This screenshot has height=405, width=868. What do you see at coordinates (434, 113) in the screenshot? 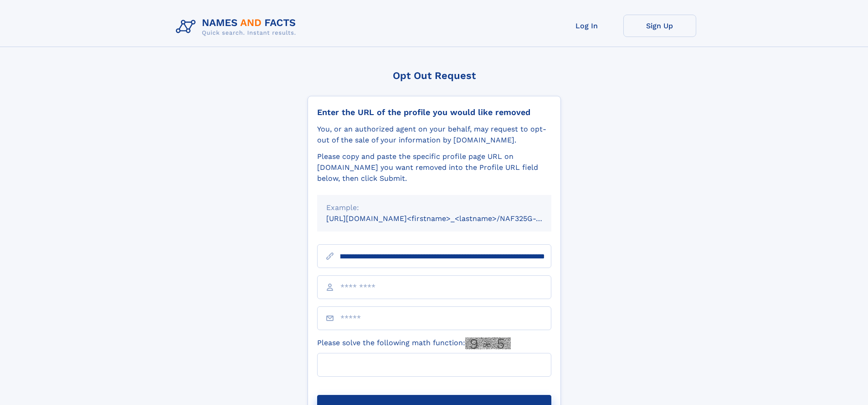
I see `div: Enter the URL of the profile you would like removed` at bounding box center [434, 113].